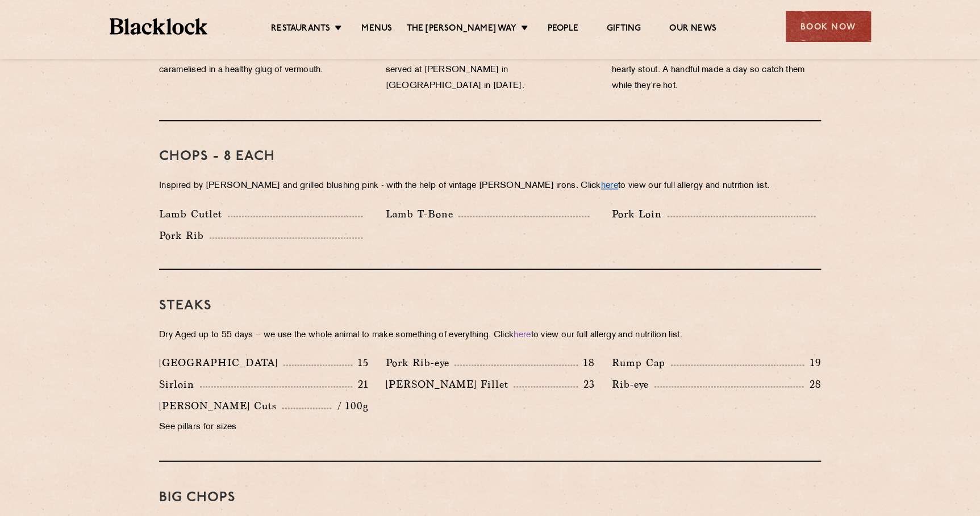 The width and height of the screenshot is (980, 516). Describe the element at coordinates (159, 26) in the screenshot. I see `img: BL_Textured_Logo-footer-cropped.svg` at that location.